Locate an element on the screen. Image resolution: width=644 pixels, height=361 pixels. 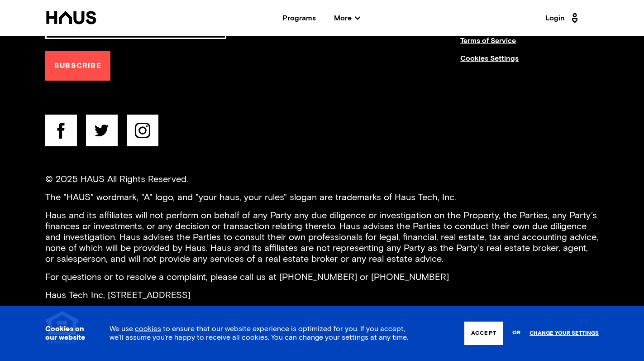
p: The "HAUS" wordmark, "A" logo, and "your haus, your rules" slogan are trademarks of Haus Tech, Inc. is located at coordinates (322, 198).